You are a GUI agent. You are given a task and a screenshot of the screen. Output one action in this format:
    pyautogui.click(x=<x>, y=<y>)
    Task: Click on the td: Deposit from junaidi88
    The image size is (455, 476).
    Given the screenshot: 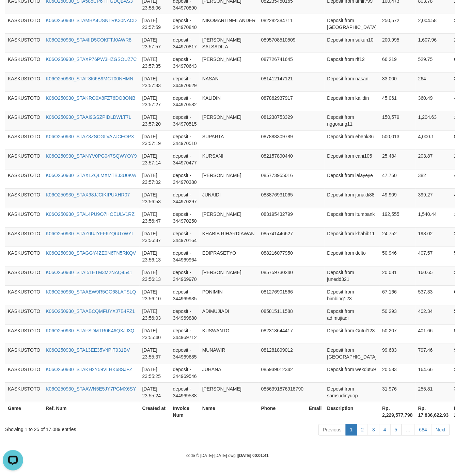 What is the action you would take?
    pyautogui.click(x=352, y=198)
    